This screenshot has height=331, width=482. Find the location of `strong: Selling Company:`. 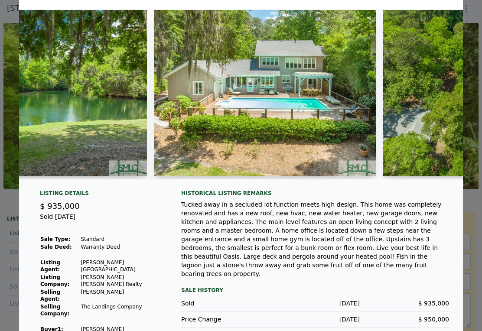

strong: Selling Company: is located at coordinates (55, 311).